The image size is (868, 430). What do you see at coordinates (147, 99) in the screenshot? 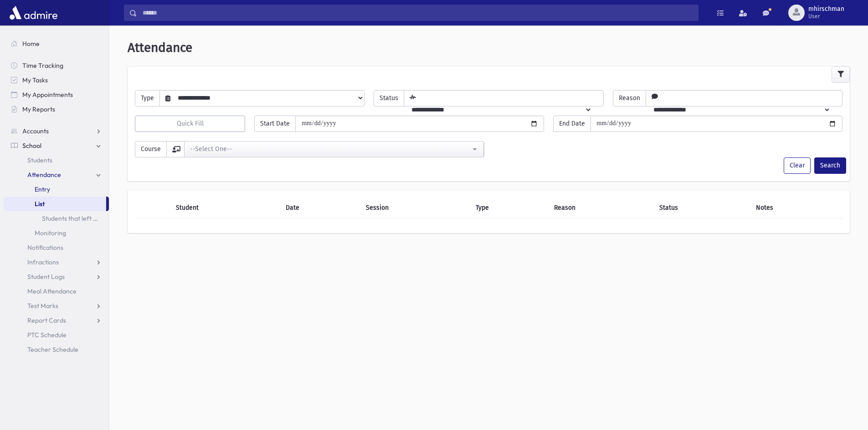
I see `span: Type` at bounding box center [147, 99].